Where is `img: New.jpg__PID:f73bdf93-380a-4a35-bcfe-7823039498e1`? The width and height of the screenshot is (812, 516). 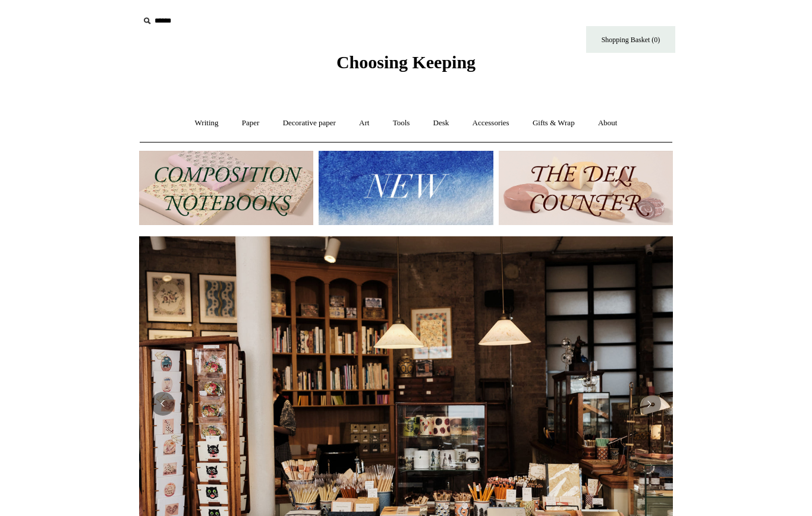
img: New.jpg__PID:f73bdf93-380a-4a35-bcfe-7823039498e1 is located at coordinates (406, 188).